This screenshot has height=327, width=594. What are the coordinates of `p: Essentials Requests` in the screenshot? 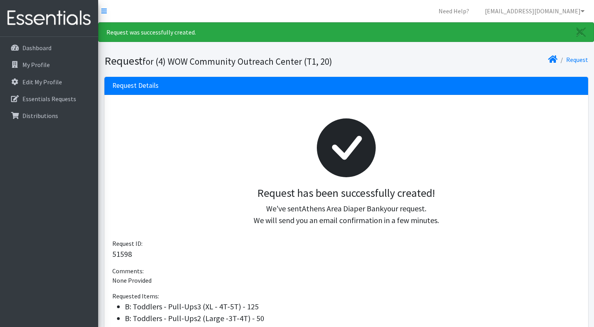 It's located at (49, 99).